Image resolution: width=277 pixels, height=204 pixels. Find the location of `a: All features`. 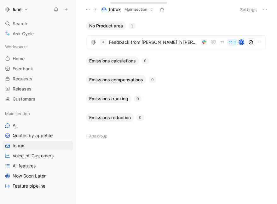

a: All features is located at coordinates (38, 166).